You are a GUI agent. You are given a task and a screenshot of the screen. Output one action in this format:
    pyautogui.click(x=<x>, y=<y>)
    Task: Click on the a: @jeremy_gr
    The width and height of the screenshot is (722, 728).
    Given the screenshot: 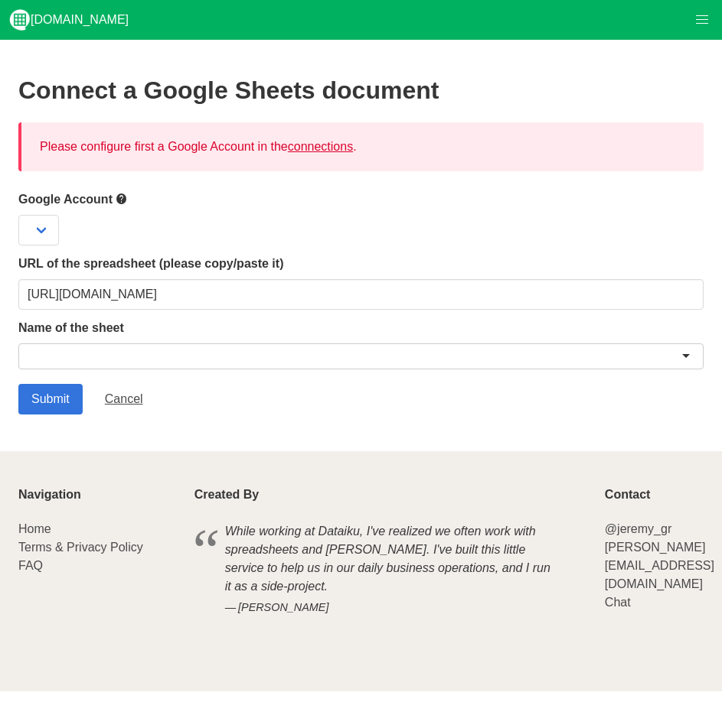 What is the action you would take?
    pyautogui.click(x=638, y=528)
    